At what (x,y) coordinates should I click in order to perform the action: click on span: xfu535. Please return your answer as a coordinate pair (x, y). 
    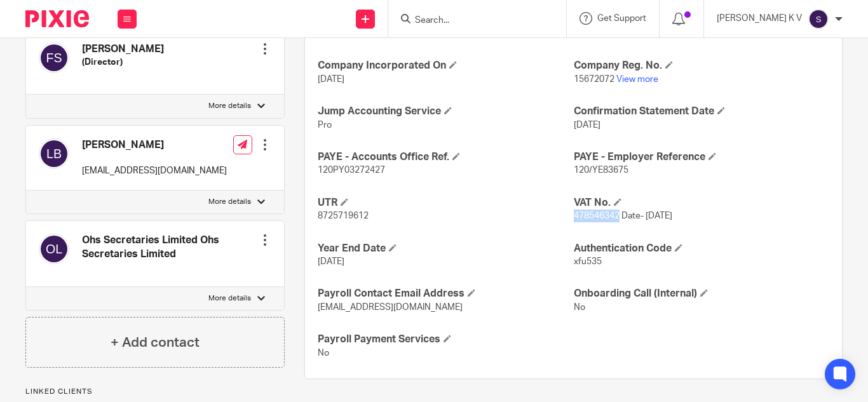
    Looking at the image, I should click on (588, 261).